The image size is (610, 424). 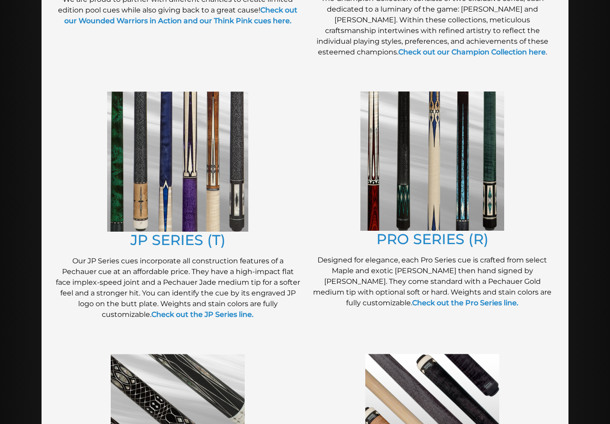 What do you see at coordinates (202, 315) in the screenshot?
I see `a: Check out the JP Series line.` at bounding box center [202, 315].